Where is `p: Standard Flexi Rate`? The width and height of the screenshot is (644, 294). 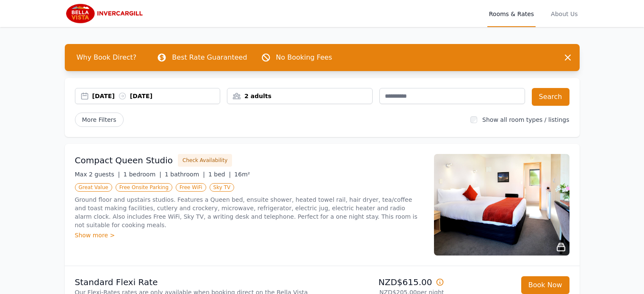 p: Standard Flexi Rate is located at coordinates (197, 282).